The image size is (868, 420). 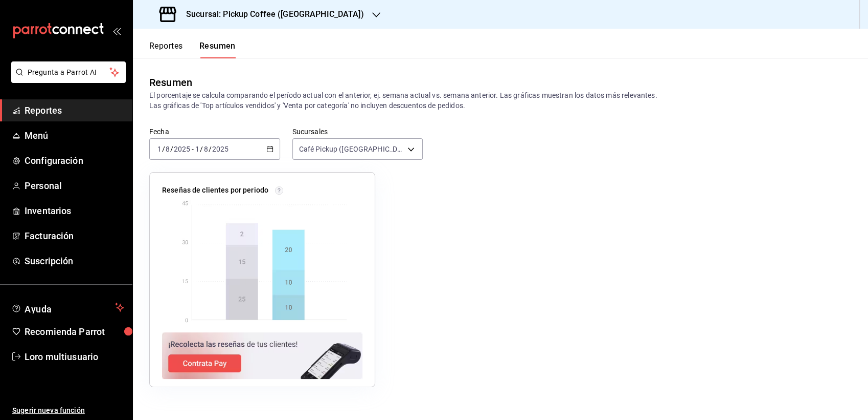 I want to click on font: Personal, so click(x=43, y=185).